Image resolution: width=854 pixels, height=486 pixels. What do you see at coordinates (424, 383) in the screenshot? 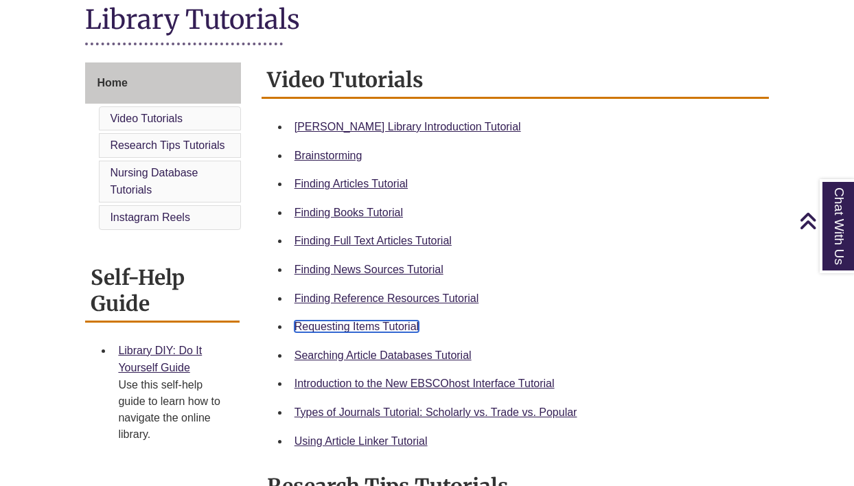
I see `a: Introduction to the New EBSCOhost Interface Tutorial` at bounding box center [424, 383].